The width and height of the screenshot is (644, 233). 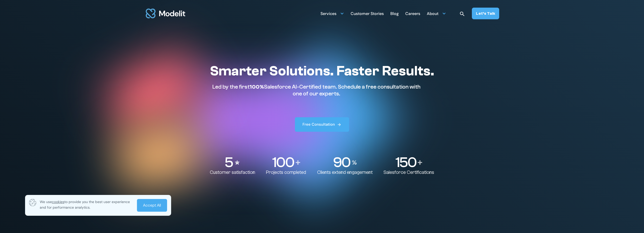 I want to click on div: Customer Stories, so click(x=367, y=14).